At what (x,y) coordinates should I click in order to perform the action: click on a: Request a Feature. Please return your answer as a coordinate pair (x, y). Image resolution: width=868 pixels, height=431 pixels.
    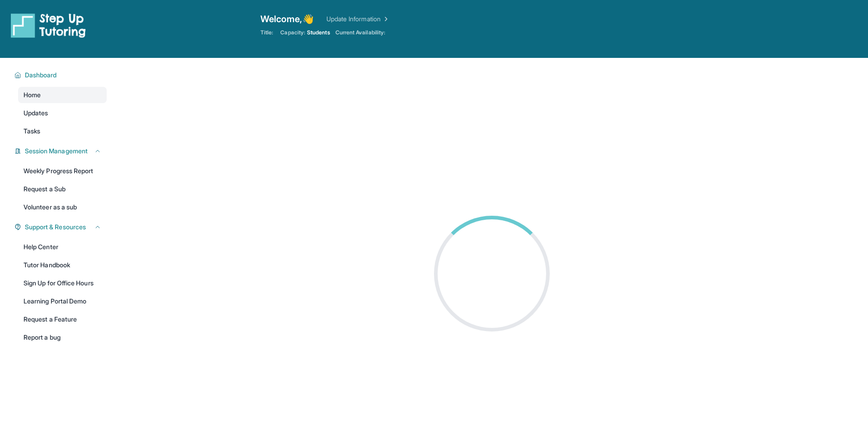
    Looking at the image, I should click on (62, 319).